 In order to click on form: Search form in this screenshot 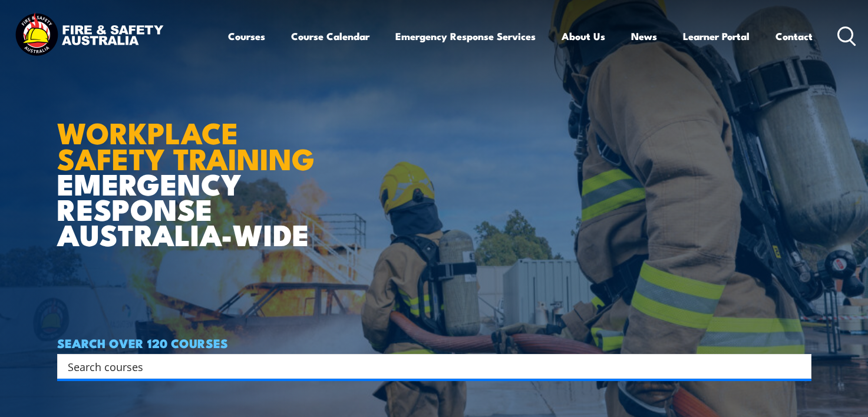, I will do `click(429, 366)`.